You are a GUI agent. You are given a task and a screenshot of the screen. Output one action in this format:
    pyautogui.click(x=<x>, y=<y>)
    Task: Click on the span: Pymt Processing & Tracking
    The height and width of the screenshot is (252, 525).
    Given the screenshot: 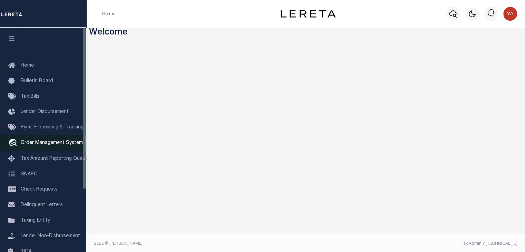 What is the action you would take?
    pyautogui.click(x=52, y=127)
    